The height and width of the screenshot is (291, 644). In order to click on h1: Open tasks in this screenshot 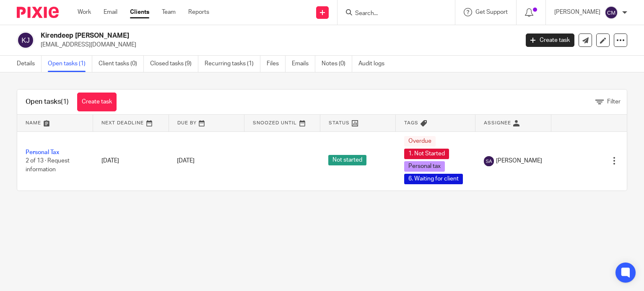, I will do `click(47, 102)`.